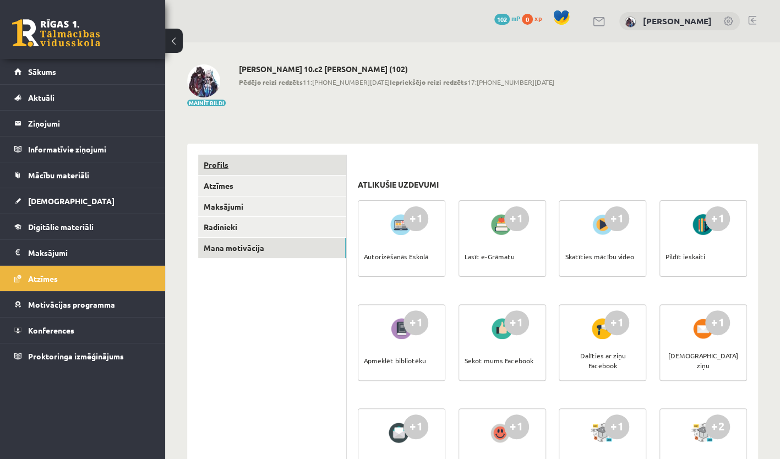 The image size is (780, 459). I want to click on a: Rīgas 1. Tālmācības vidusskola, so click(56, 33).